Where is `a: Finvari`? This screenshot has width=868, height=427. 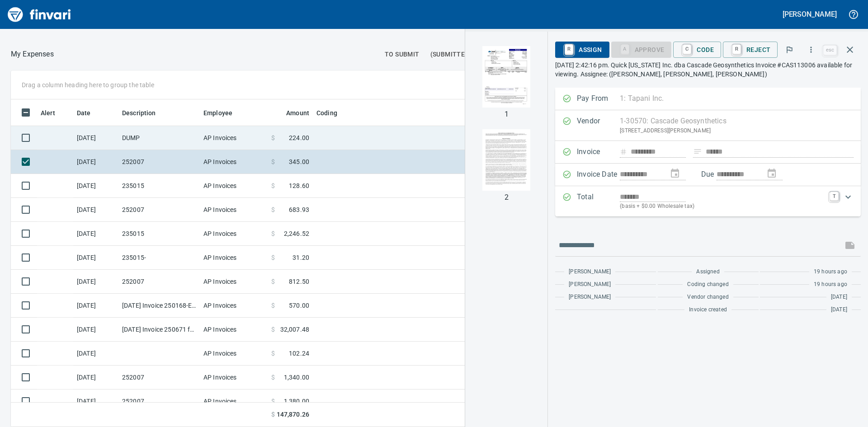 a: Finvari is located at coordinates (39, 15).